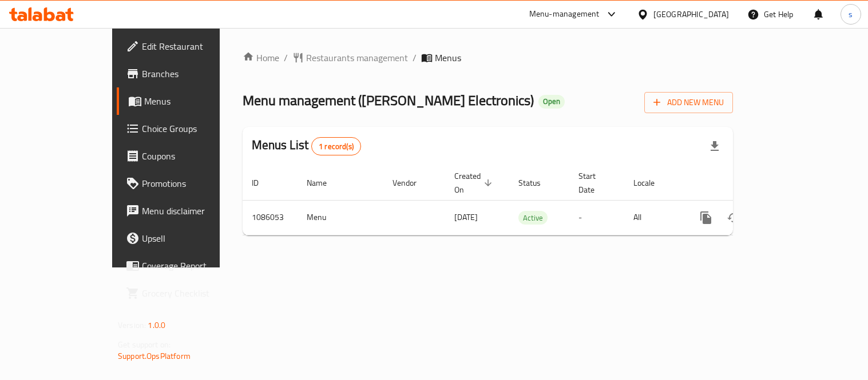  Describe the element at coordinates (194, 46) in the screenshot. I see `span: Edit Restaurant` at that location.